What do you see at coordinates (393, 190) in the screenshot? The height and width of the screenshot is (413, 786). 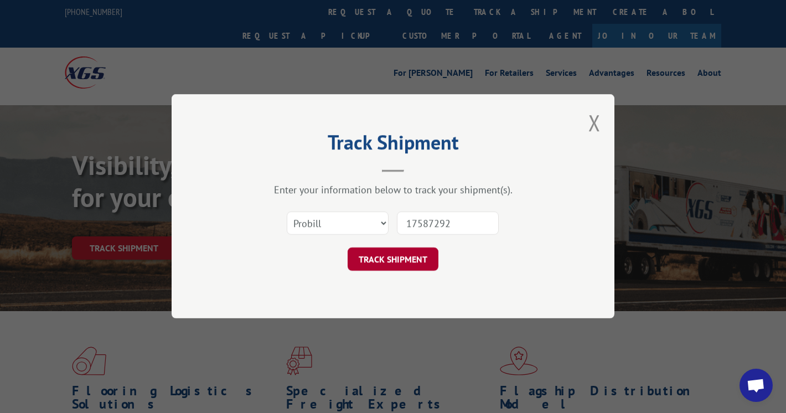 I see `div: Enter your information below to track your shipment(s).` at bounding box center [393, 190].